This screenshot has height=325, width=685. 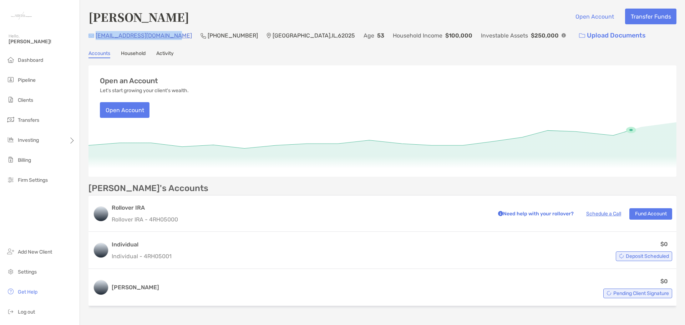 What do you see at coordinates (29, 120) in the screenshot?
I see `span: Transfers` at bounding box center [29, 120].